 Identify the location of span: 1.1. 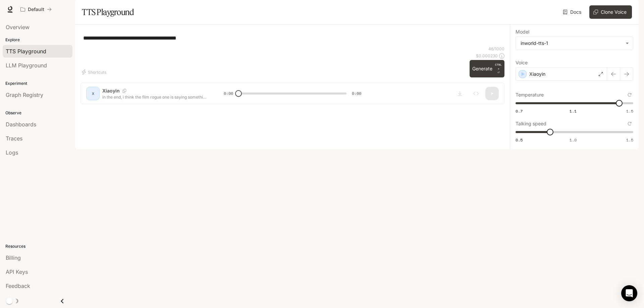
(572, 111).